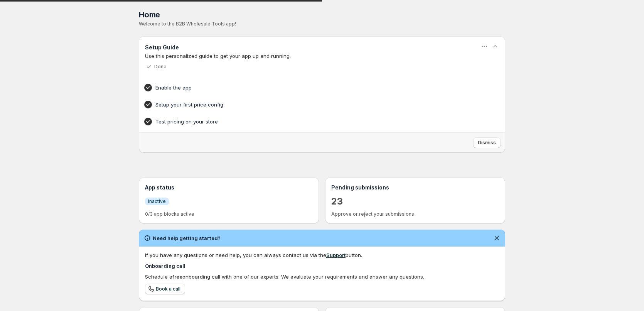 The width and height of the screenshot is (644, 311). I want to click on h3: Setup Guide, so click(162, 48).